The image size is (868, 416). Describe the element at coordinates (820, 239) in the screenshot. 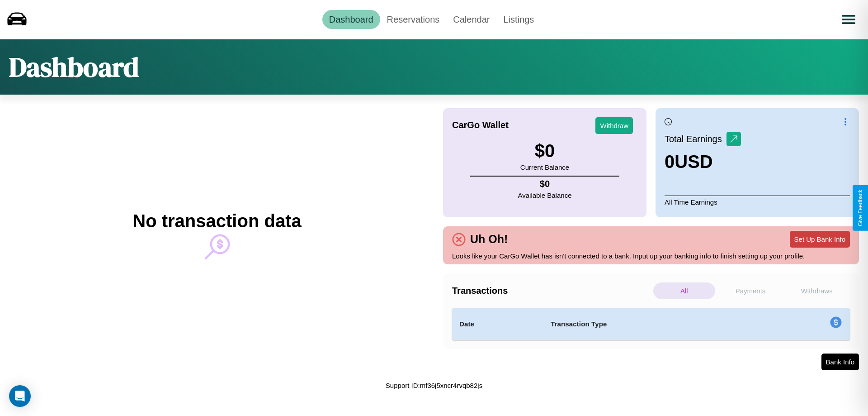

I see `button: Set Up Bank Info` at that location.